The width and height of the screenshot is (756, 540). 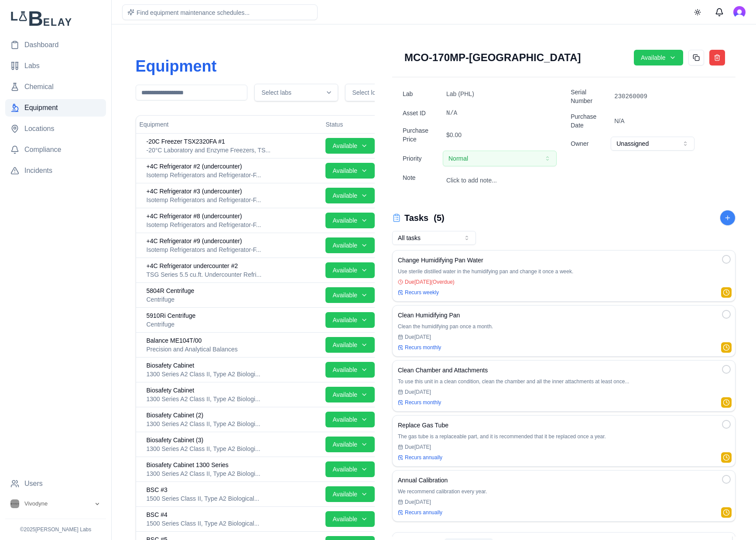 I want to click on h4: Clean Humidifying Pan, so click(x=429, y=315).